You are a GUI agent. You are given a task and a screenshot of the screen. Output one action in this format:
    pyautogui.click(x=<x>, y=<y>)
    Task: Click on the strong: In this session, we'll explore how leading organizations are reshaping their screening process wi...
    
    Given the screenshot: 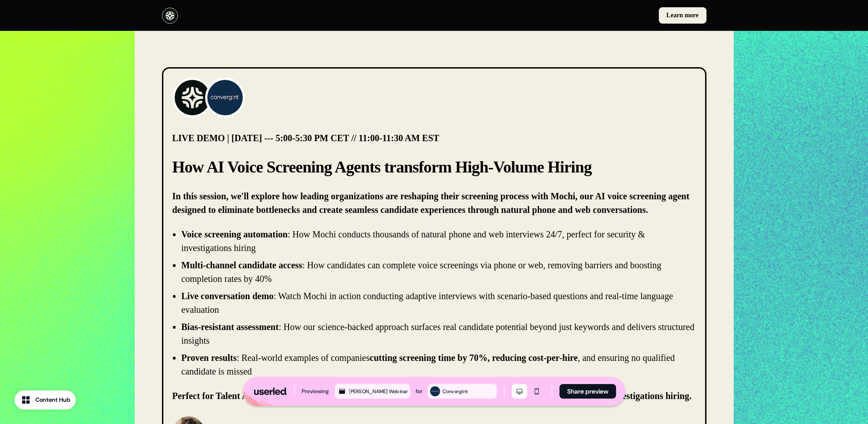 What is the action you would take?
    pyautogui.click(x=431, y=203)
    